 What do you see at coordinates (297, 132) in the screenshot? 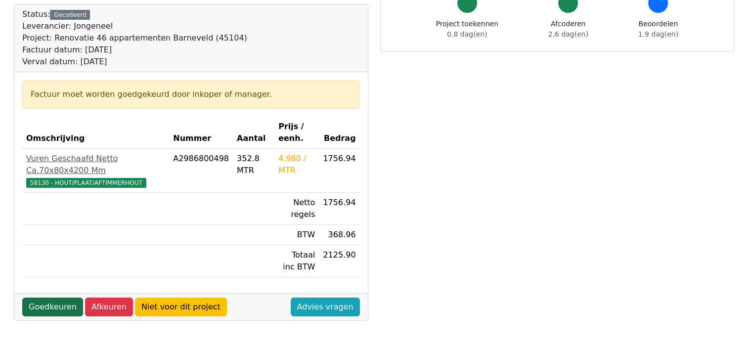
I see `th: Prijs / eenh.` at bounding box center [297, 132].